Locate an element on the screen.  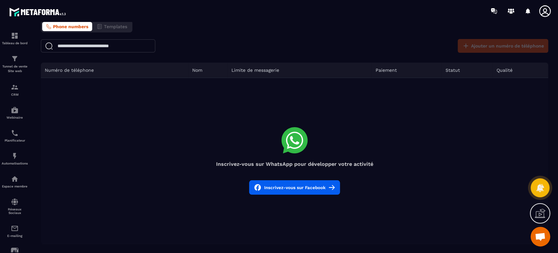
button: Phone numbers is located at coordinates (67, 26).